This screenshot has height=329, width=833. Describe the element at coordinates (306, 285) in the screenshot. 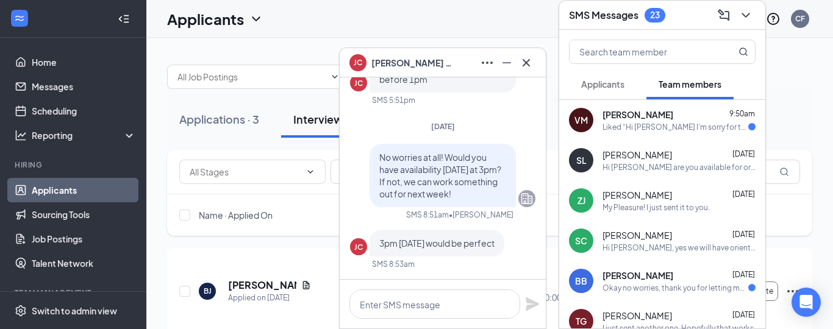

I see `svg: Document` at that location.